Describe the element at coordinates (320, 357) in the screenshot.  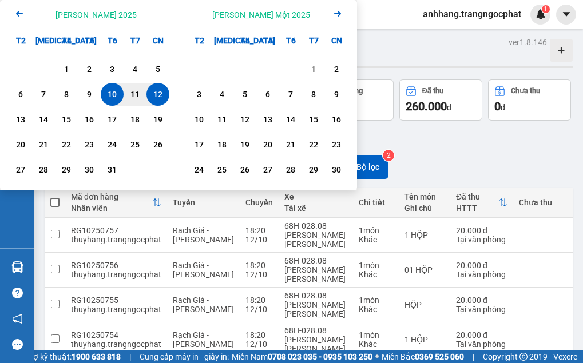
I see `strong: 0708 023 035 - 0935 103 250` at that location.